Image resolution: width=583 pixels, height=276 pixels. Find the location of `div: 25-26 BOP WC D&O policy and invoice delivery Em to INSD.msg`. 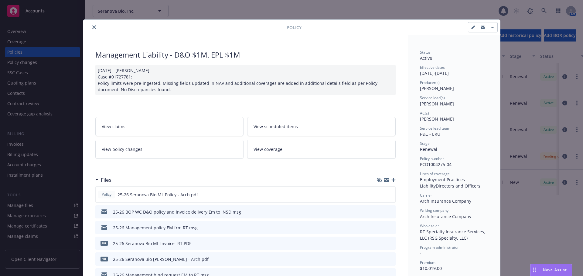

div: 25-26 BOP WC D&O policy and invoice delivery Em to INSD.msg is located at coordinates (177, 212).